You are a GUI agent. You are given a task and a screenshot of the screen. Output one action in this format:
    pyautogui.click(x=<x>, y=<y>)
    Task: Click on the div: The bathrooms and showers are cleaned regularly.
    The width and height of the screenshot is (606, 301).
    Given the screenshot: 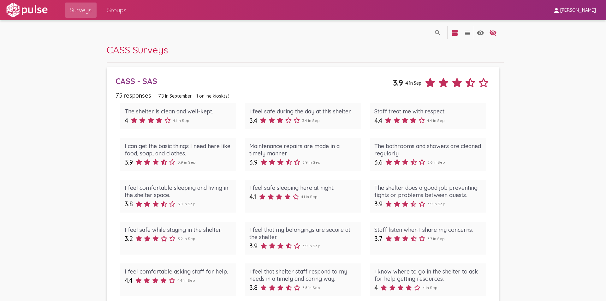 What is the action you would take?
    pyautogui.click(x=428, y=150)
    